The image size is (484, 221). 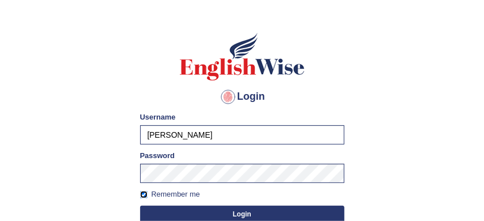 I want to click on h4: Login, so click(x=242, y=97).